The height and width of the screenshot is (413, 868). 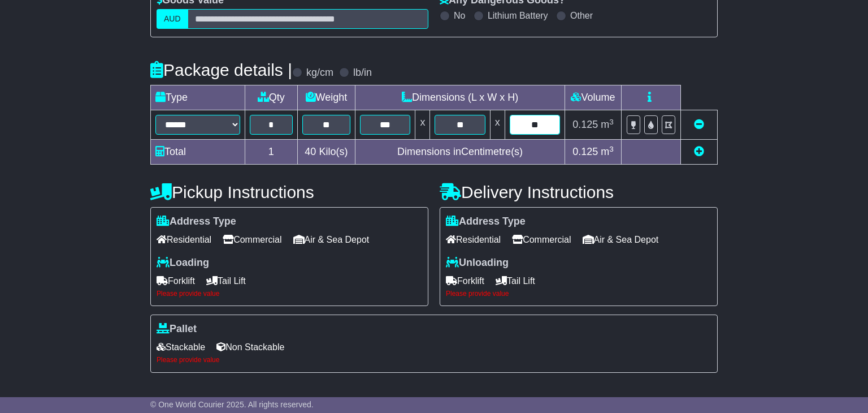 I want to click on td: Total, so click(x=198, y=152).